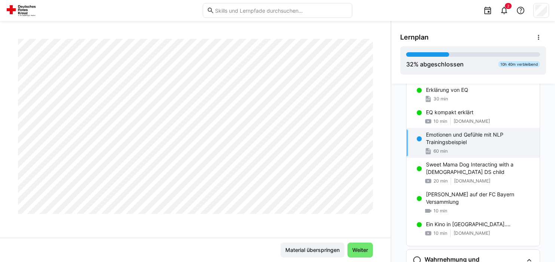 The image size is (555, 262). What do you see at coordinates (508, 6) in the screenshot?
I see `span: 2` at bounding box center [508, 6].